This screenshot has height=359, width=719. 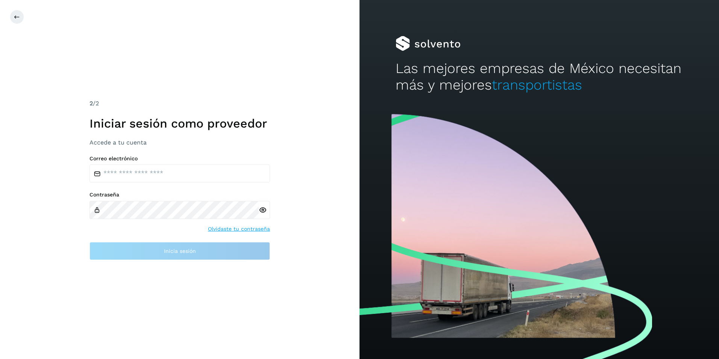 I want to click on label: Contraseña, so click(x=180, y=194).